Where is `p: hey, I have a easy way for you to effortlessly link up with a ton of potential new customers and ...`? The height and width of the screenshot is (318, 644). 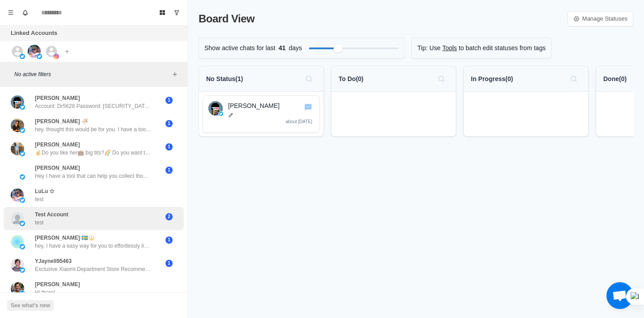 p: hey, I have a easy way for you to effortlessly link up with a ton of potential new customers and ... is located at coordinates (93, 246).